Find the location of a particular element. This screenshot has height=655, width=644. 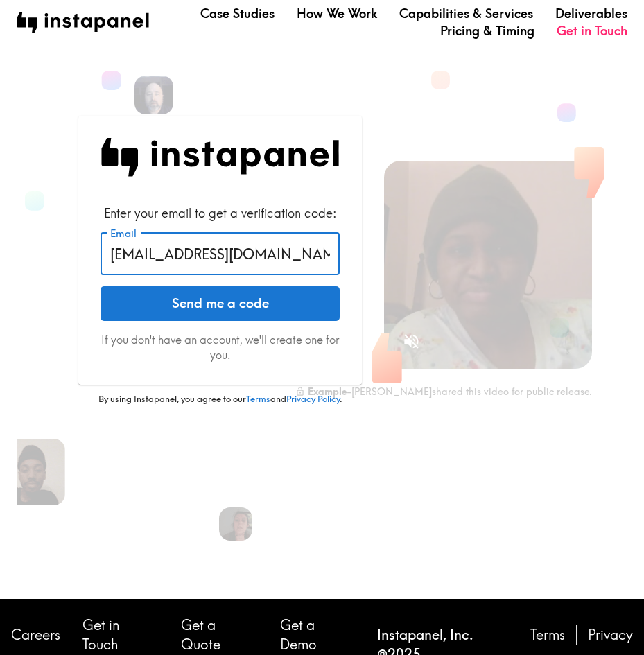

button: Sound is off is located at coordinates (411, 341).